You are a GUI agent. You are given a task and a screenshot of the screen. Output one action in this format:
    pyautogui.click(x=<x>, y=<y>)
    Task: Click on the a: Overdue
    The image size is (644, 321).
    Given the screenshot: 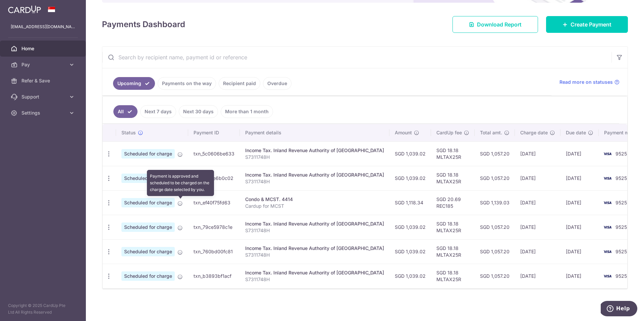 What is the action you would take?
    pyautogui.click(x=277, y=84)
    